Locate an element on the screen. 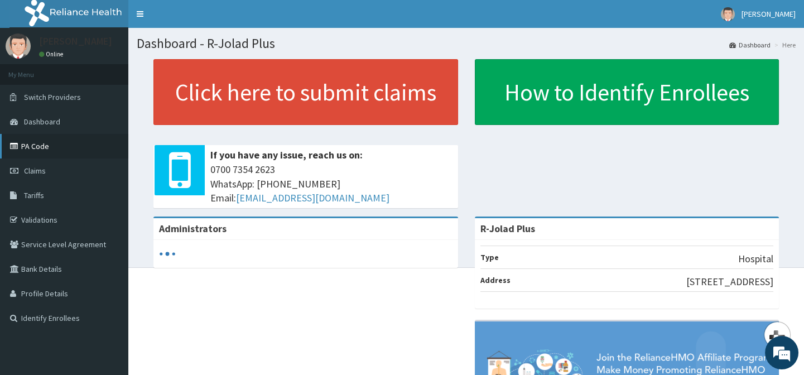 The image size is (804, 375). img: svg+xml,%3Csvg%20xmlns%3D%22http%3A%2F%2Fwww.w3.org%2F2000%2Fsvg%22%20width%3D%2228%22%20height%3... is located at coordinates (777, 335).